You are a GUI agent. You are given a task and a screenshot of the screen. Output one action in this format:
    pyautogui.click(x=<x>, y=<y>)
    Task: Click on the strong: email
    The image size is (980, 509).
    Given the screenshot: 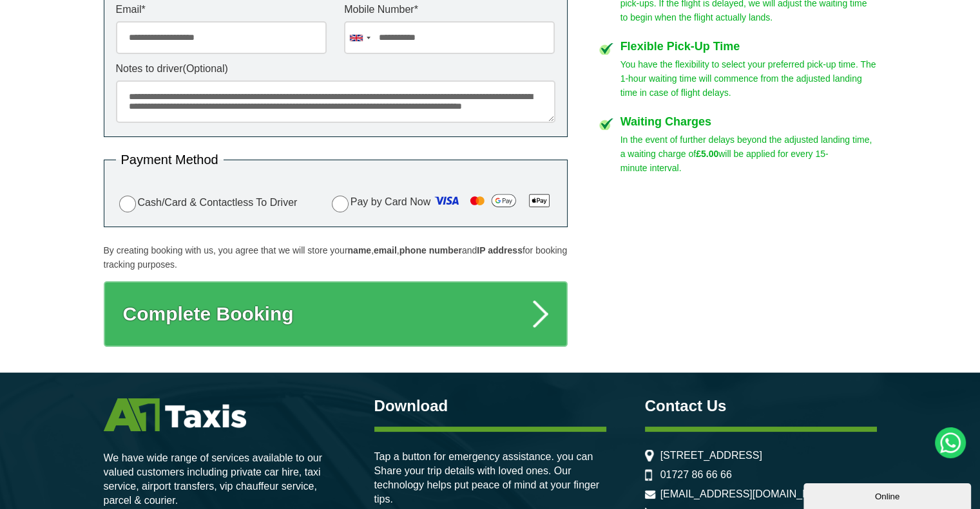 What is the action you would take?
    pyautogui.click(x=385, y=250)
    